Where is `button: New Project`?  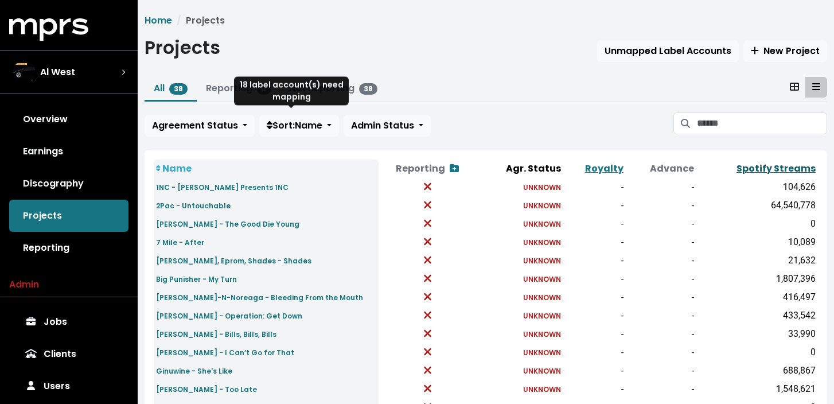 button: New Project is located at coordinates (785, 51).